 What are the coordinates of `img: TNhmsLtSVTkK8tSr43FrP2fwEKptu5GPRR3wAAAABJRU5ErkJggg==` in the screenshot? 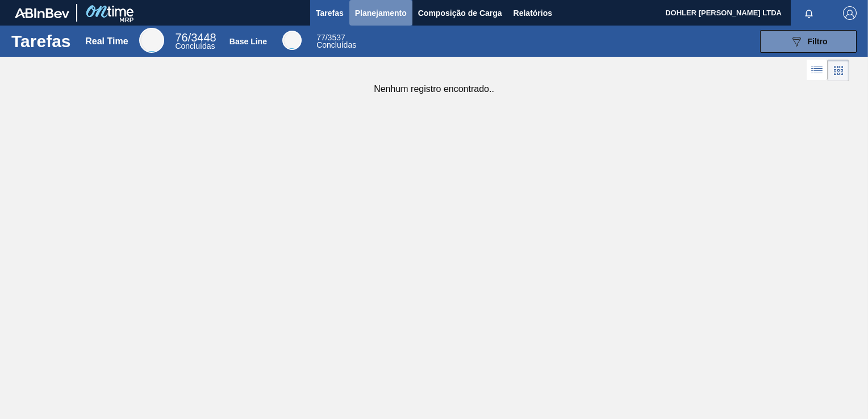 It's located at (42, 13).